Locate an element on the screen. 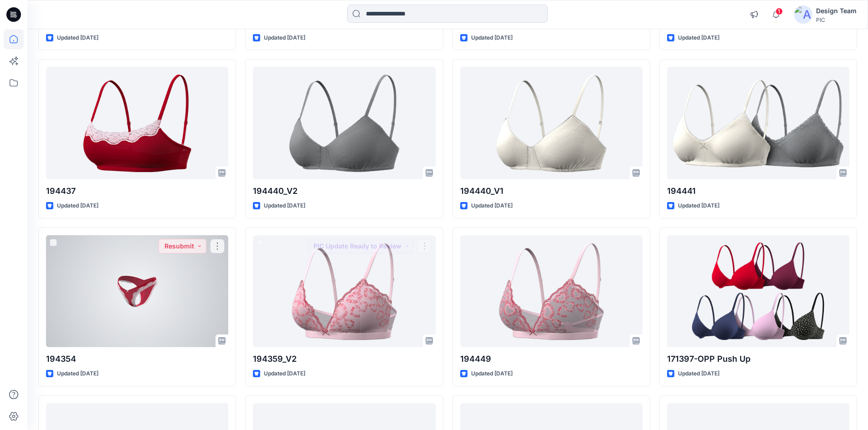  p: 194354 is located at coordinates (137, 359).